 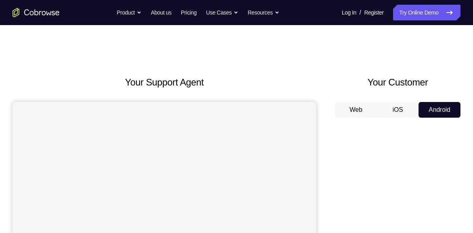 I want to click on a: About us, so click(x=161, y=13).